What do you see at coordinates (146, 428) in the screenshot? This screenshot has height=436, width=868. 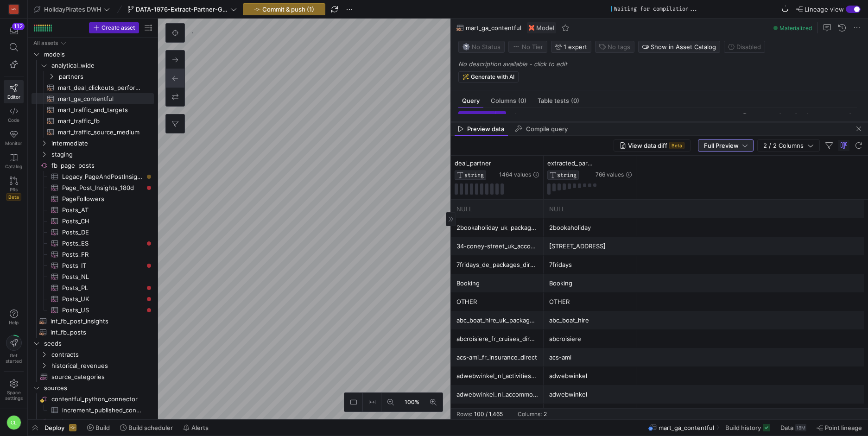 I see `button: Build scheduler` at bounding box center [146, 428].